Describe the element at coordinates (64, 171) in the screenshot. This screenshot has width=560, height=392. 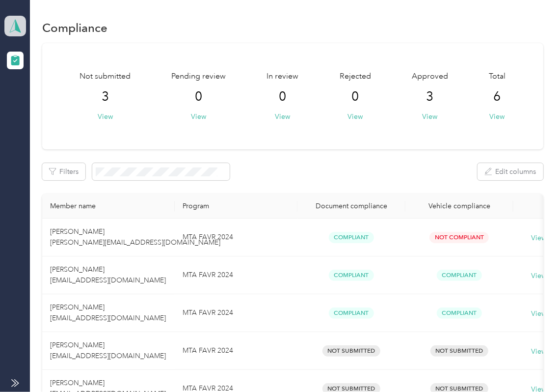
I see `button: Filters` at that location.